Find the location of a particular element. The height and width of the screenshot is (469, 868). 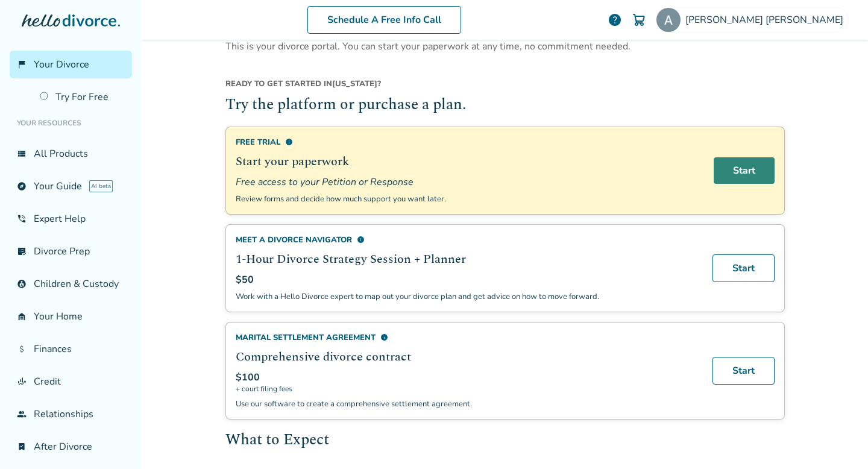

span: account_child is located at coordinates (22, 284).